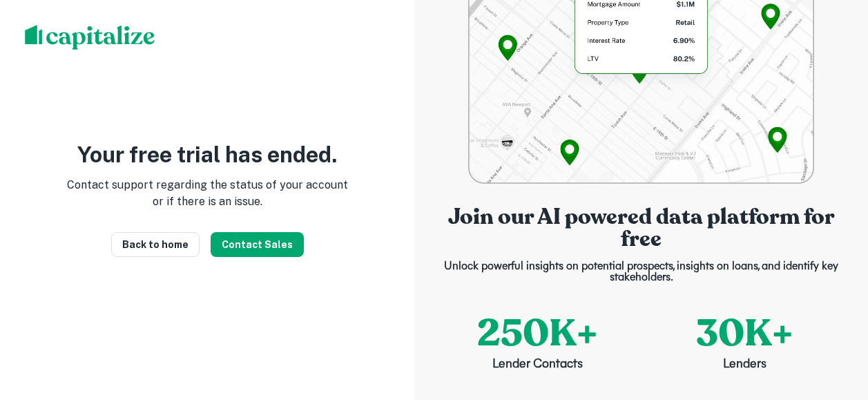 This screenshot has height=400, width=868. I want to click on p: Your free trial has ended., so click(208, 155).